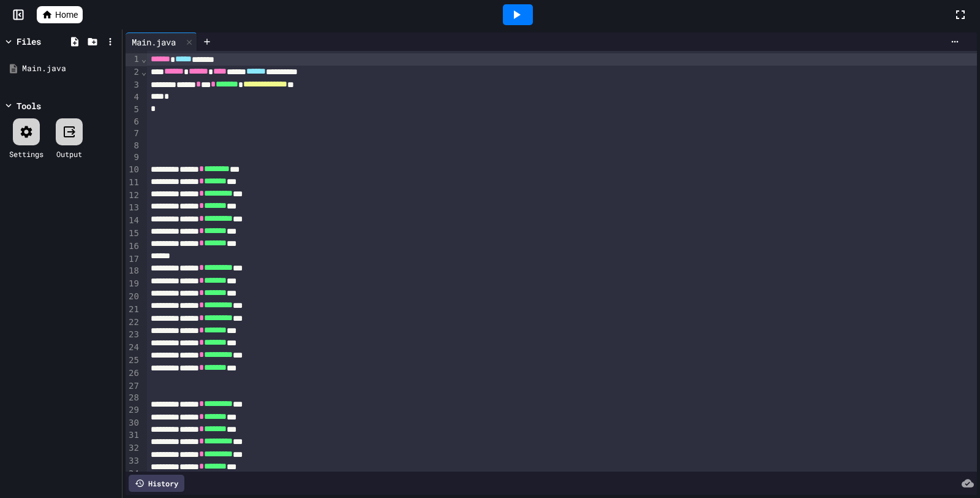  Describe the element at coordinates (132, 247) in the screenshot. I see `div: 16` at that location.